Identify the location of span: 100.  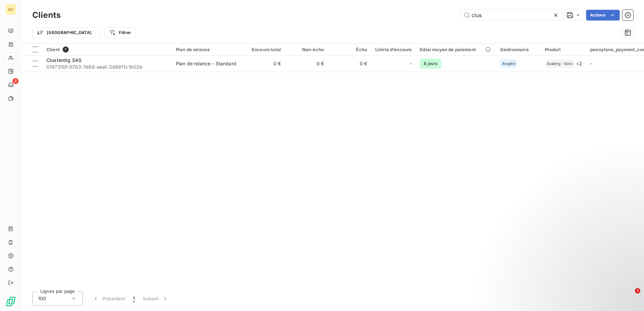
(42, 299).